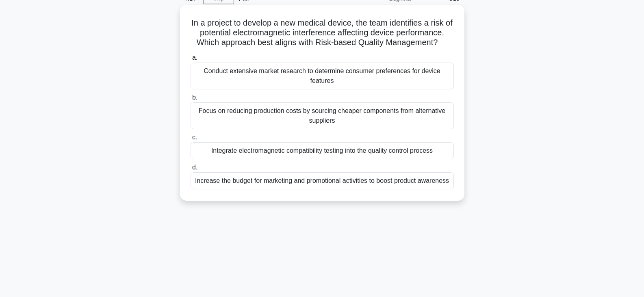 This screenshot has width=644, height=297. What do you see at coordinates (322, 76) in the screenshot?
I see `div: Conduct extensive market research to determine consumer preferences for device features` at bounding box center [322, 76].